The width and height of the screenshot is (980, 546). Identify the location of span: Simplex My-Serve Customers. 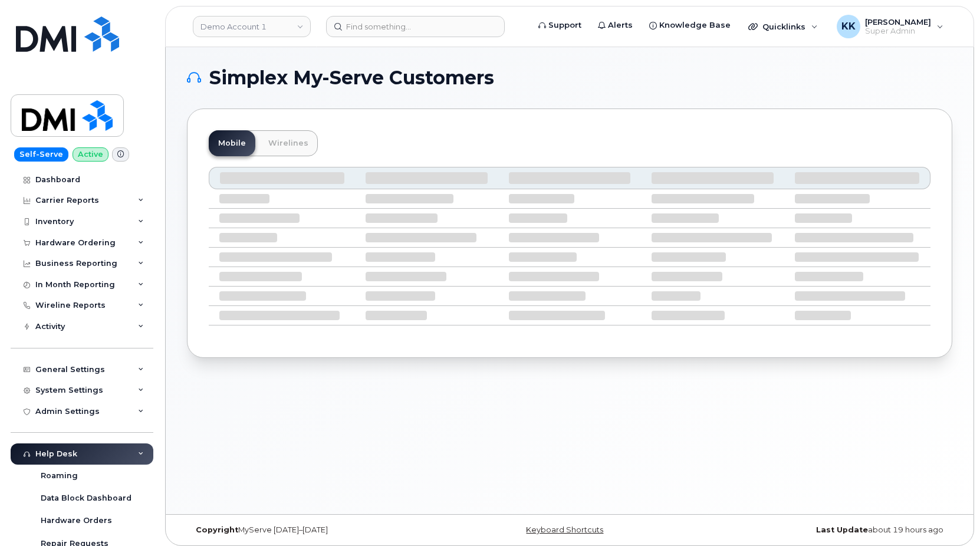
(352, 78).